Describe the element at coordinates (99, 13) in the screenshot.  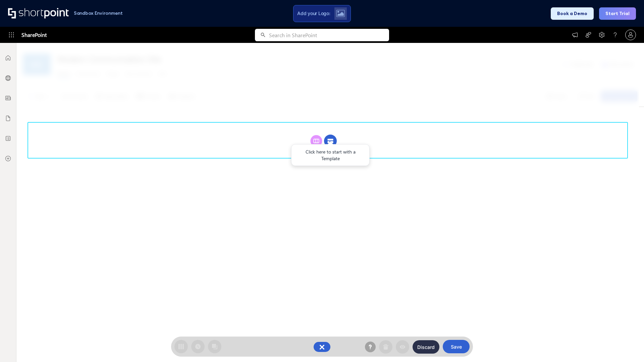
I see `h1: Sandbox Environment` at that location.